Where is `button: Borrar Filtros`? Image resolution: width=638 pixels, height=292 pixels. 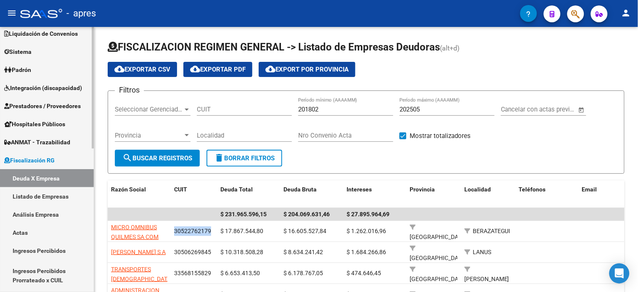 button: Borrar Filtros is located at coordinates (244, 158).